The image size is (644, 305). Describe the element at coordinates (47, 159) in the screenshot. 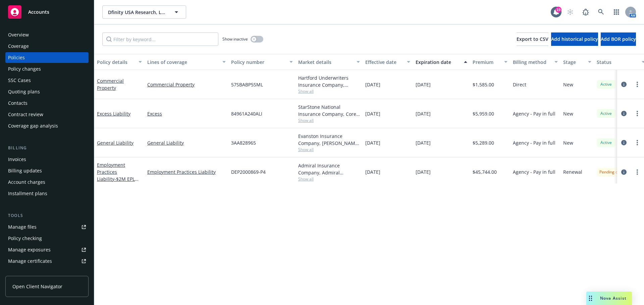

I see `a: Invoices` at that location.